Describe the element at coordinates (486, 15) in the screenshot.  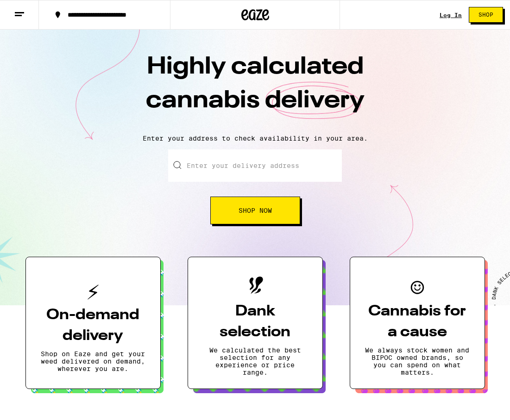
I see `span: Shop` at that location.